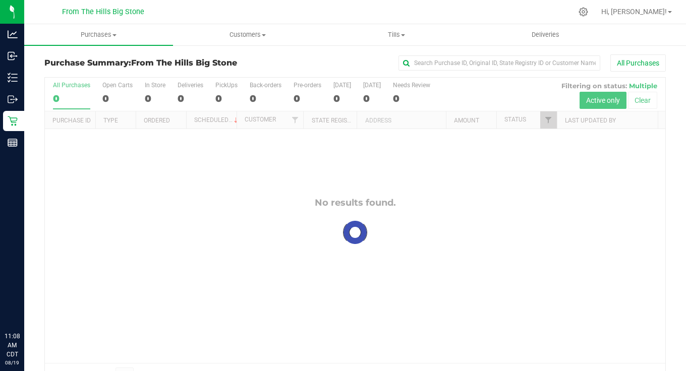 This screenshot has width=686, height=371. I want to click on a: Customers, so click(247, 35).